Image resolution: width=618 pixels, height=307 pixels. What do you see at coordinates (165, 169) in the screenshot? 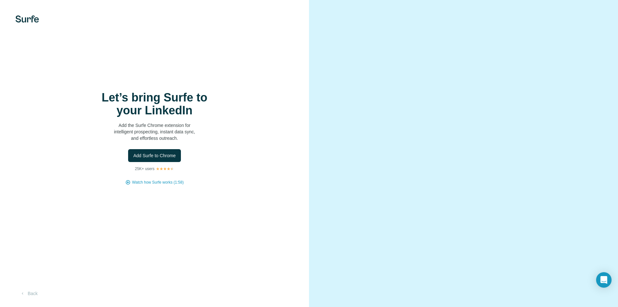
I see `img: Rating Stars` at bounding box center [165, 169].